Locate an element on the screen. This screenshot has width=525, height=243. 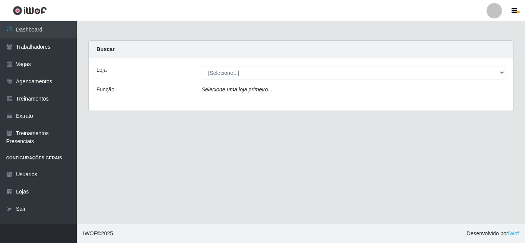
strong: Buscar is located at coordinates (105, 49).